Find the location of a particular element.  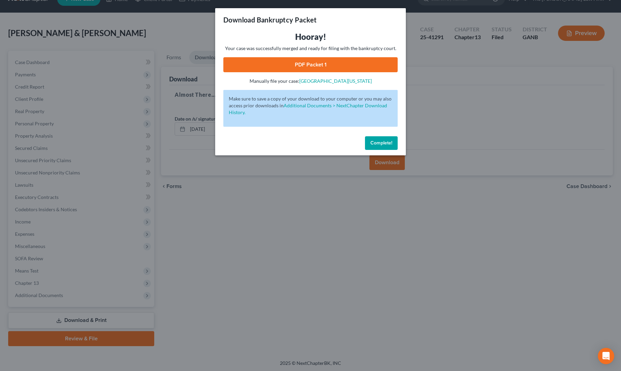

a: Additional Documents > NextChapter Download History. is located at coordinates (308, 109).